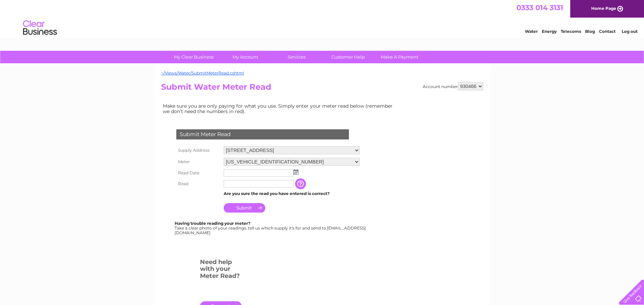  What do you see at coordinates (549, 31) in the screenshot?
I see `a: Energy` at bounding box center [549, 31].